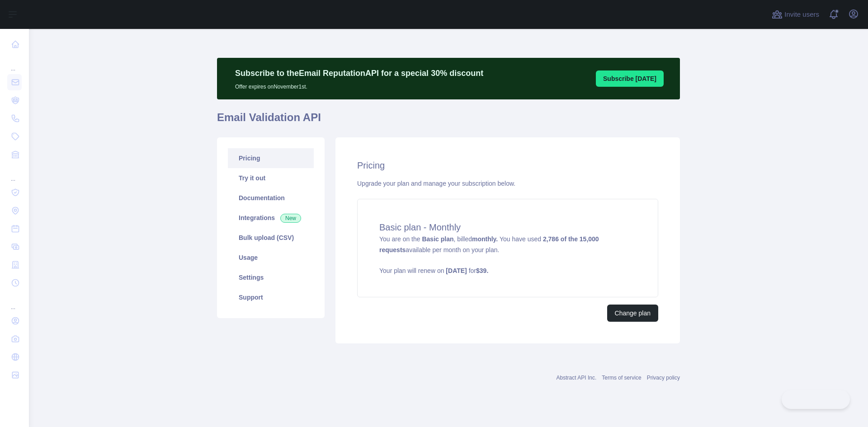 This screenshot has height=427, width=868. I want to click on p: Your plan will renew on for, so click(508, 271).